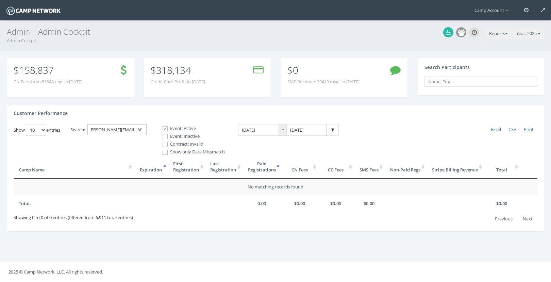 The width and height of the screenshot is (551, 282). I want to click on input: Search:, so click(117, 130).